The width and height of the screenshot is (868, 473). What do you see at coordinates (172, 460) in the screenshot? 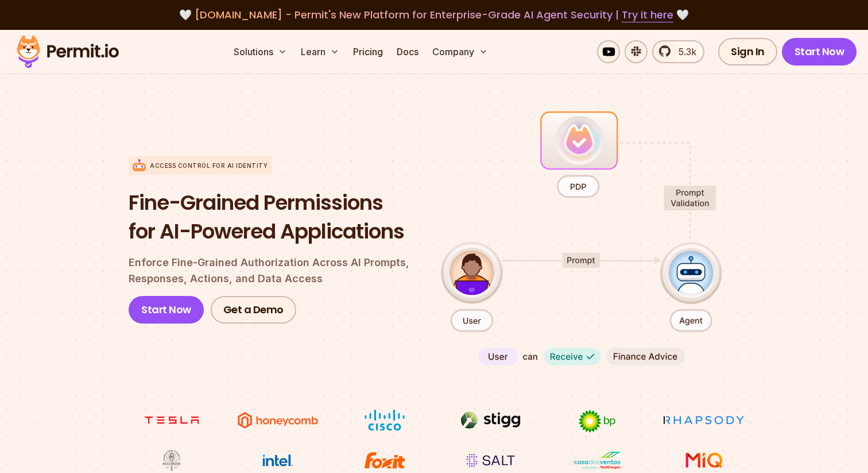
I see `img: Maricopa County Recorder\'s Office` at bounding box center [172, 460].